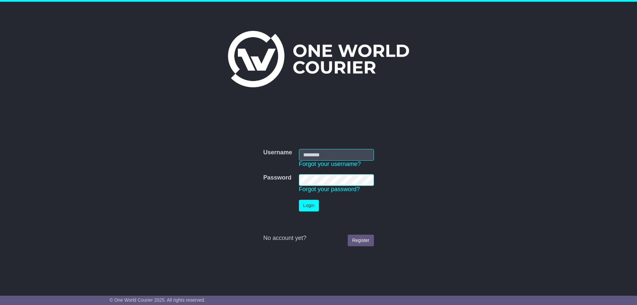 The height and width of the screenshot is (305, 637). I want to click on a: Forgot your password?, so click(329, 189).